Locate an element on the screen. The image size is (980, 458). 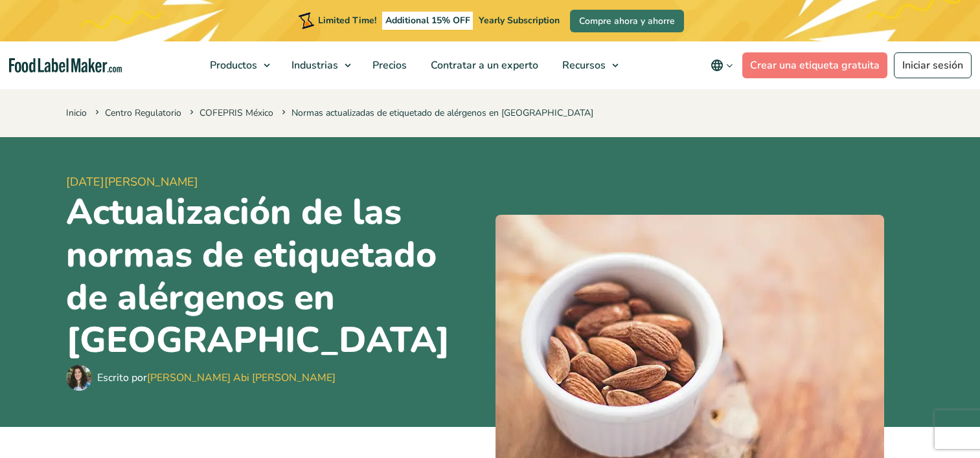
span: Recursos is located at coordinates (582, 65).